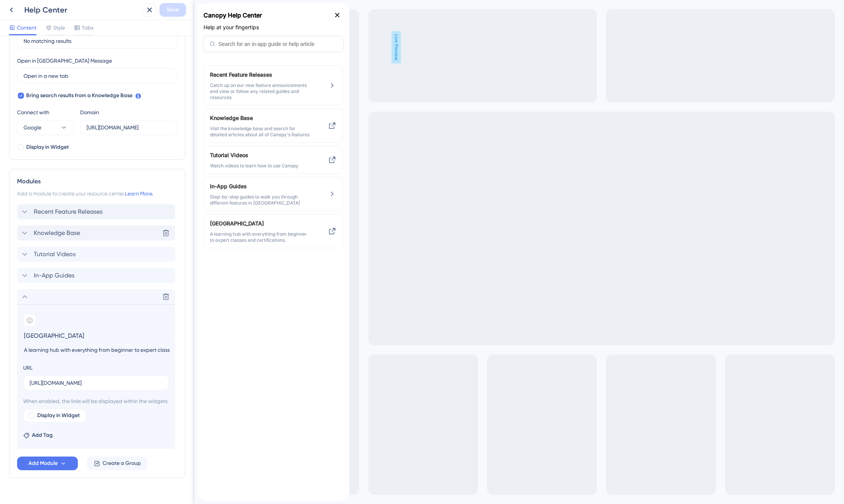 This screenshot has height=504, width=844. I want to click on input: your.website.com/path, so click(96, 383).